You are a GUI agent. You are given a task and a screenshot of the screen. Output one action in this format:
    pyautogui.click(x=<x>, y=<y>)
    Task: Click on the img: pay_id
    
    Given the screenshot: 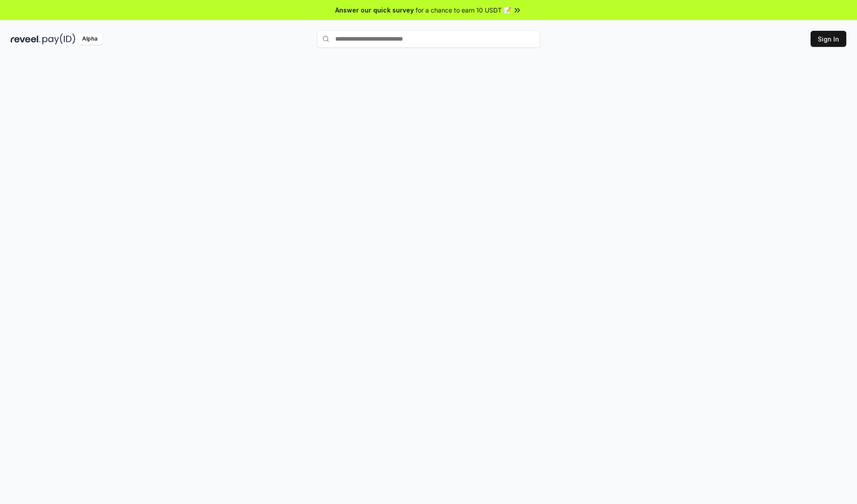 What is the action you would take?
    pyautogui.click(x=59, y=39)
    